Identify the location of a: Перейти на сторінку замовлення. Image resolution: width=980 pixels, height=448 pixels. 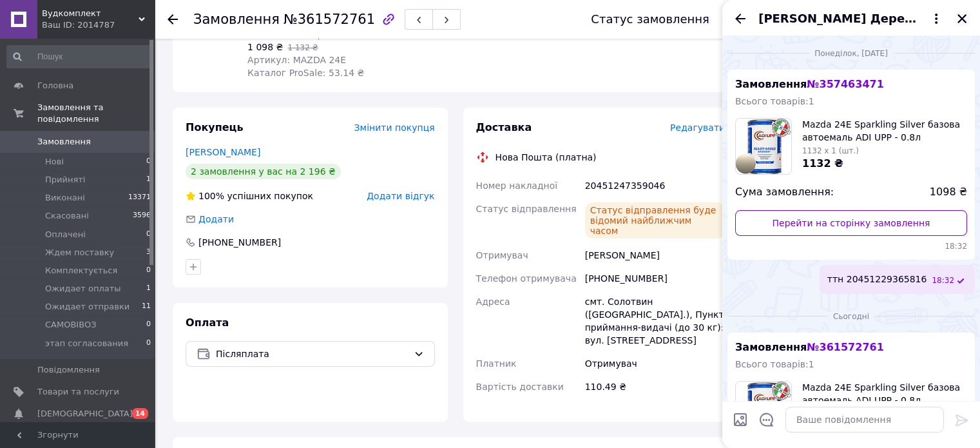
(851, 224).